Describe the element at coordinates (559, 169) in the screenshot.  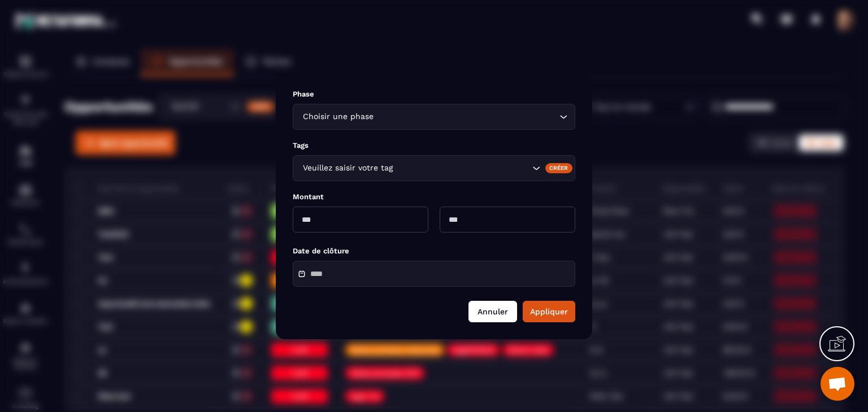
I see `div: Créer` at that location.